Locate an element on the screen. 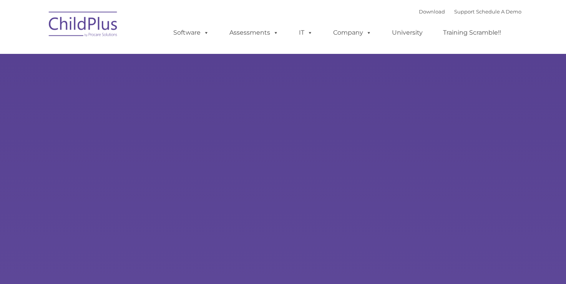  a: Download is located at coordinates (432, 12).